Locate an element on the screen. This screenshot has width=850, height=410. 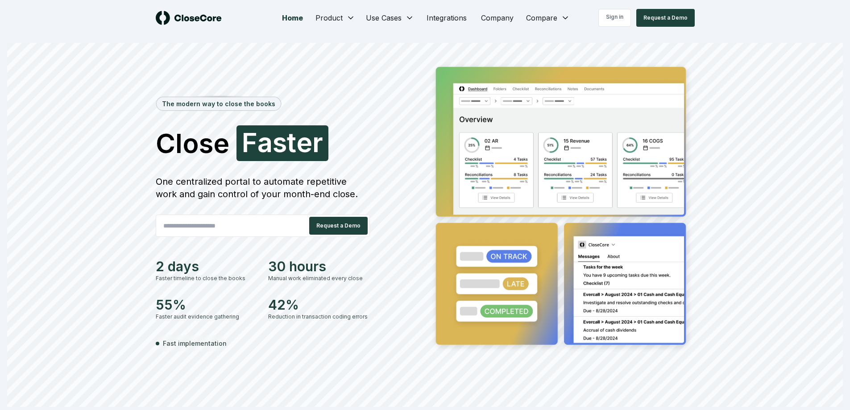
span: Close is located at coordinates (192, 143).